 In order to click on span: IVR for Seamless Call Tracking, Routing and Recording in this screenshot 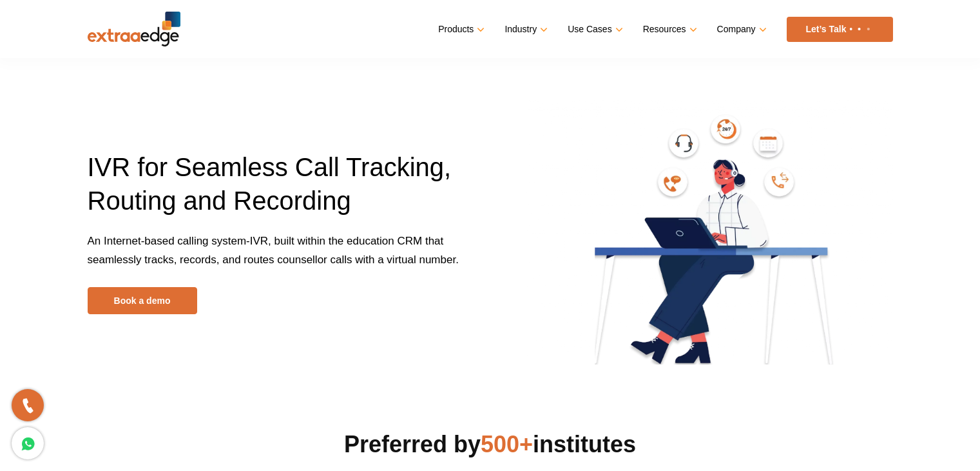, I will do `click(269, 184)`.